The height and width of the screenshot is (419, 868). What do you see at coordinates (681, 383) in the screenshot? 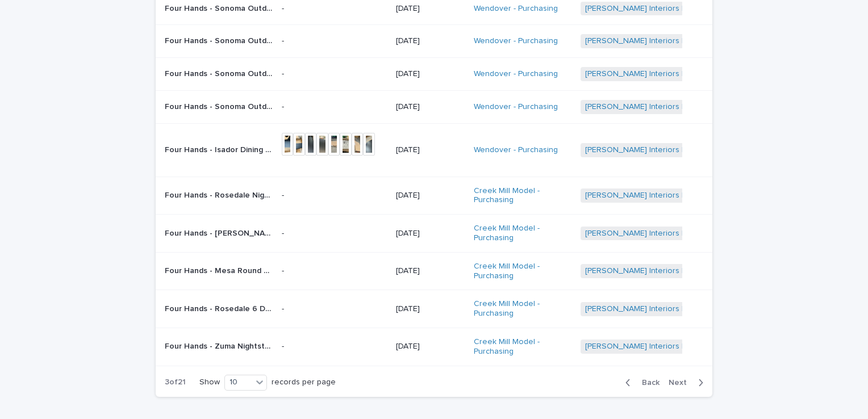
I see `span: Next` at bounding box center [681, 383].